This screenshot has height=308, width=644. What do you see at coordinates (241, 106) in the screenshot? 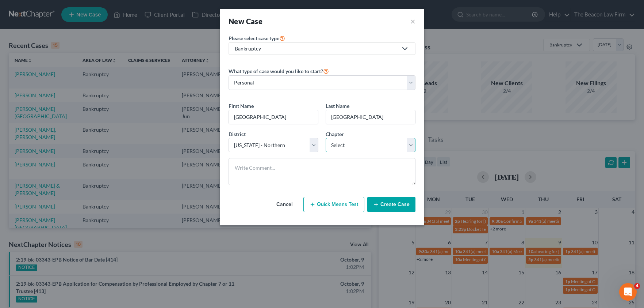
I see `span: First Name` at bounding box center [241, 106].